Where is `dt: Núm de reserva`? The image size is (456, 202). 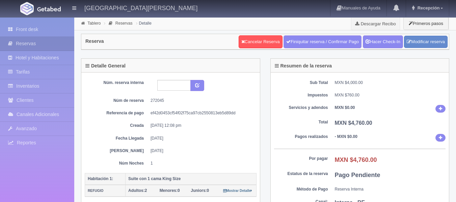 dt: Núm de reserva is located at coordinates (117, 101).